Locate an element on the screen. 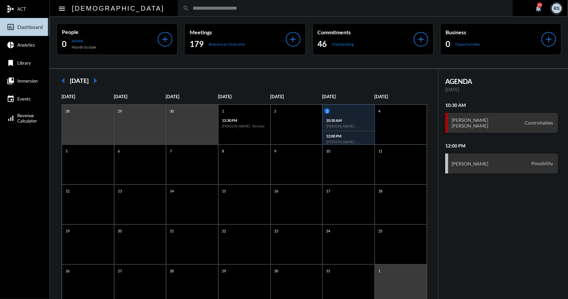 The width and height of the screenshot is (568, 299). p: Added is located at coordinates (84, 41).